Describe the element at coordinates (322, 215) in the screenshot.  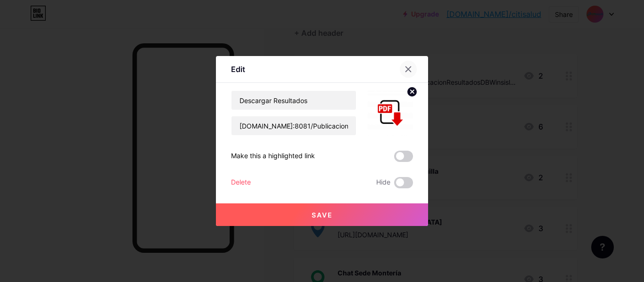
I see `span: Save` at that location.